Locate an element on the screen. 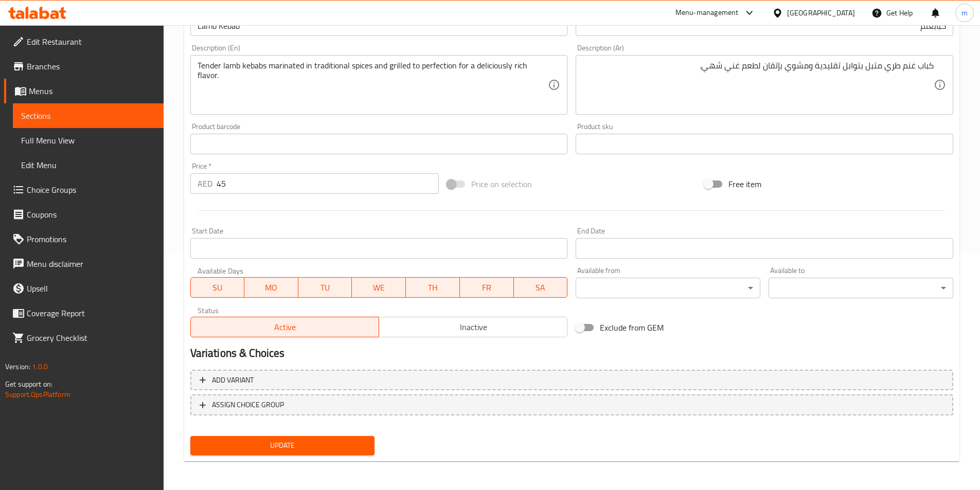 This screenshot has height=490, width=980. span: Exclude from GEM is located at coordinates (631, 327).